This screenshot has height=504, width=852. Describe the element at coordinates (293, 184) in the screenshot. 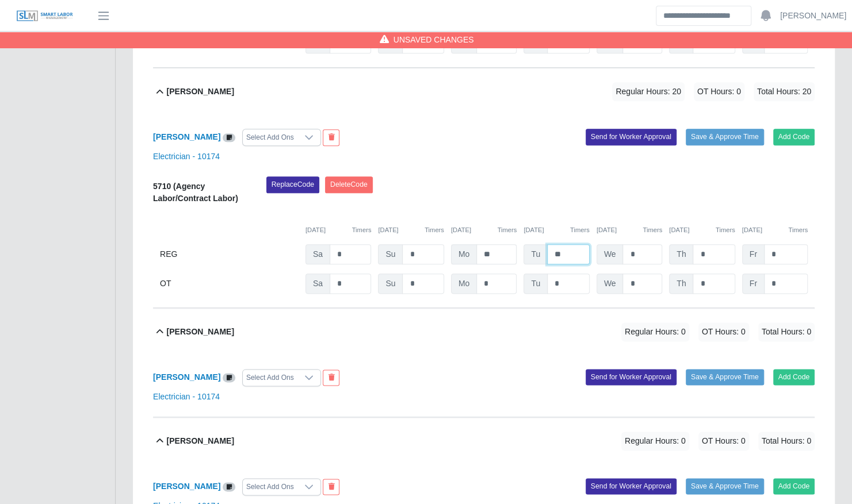

I see `button: ReplaceCode` at that location.